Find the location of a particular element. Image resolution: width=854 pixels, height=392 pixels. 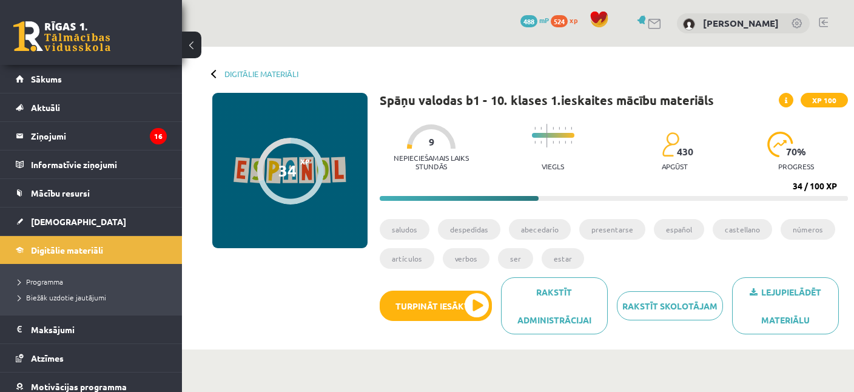

span: Biežāk uzdotie jautājumi is located at coordinates (62, 297).